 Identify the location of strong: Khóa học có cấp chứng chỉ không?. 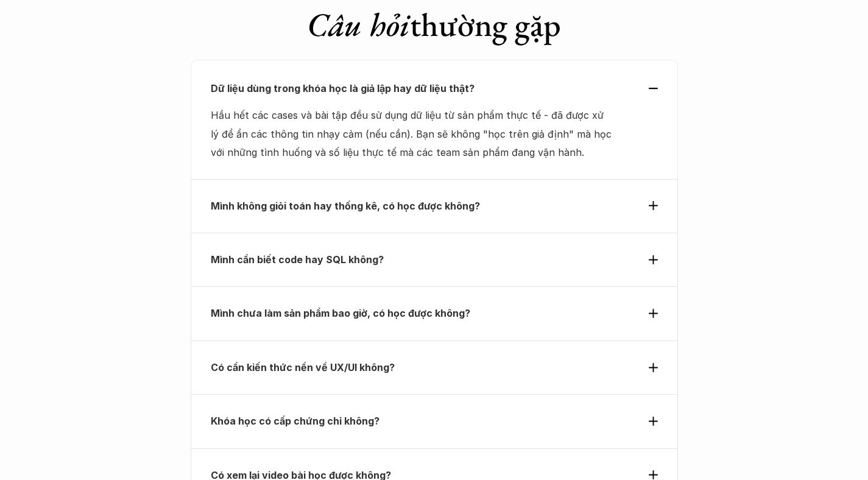
(294, 421).